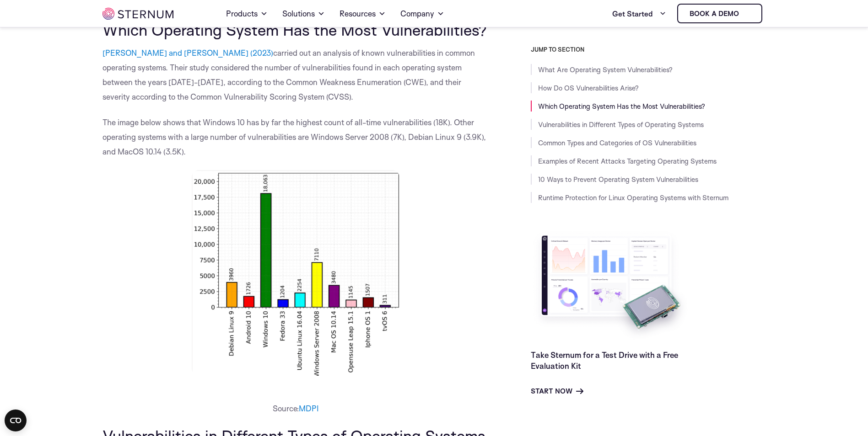 The height and width of the screenshot is (436, 868). I want to click on a: Common Types and Categories of OS Vulnerabilities, so click(618, 143).